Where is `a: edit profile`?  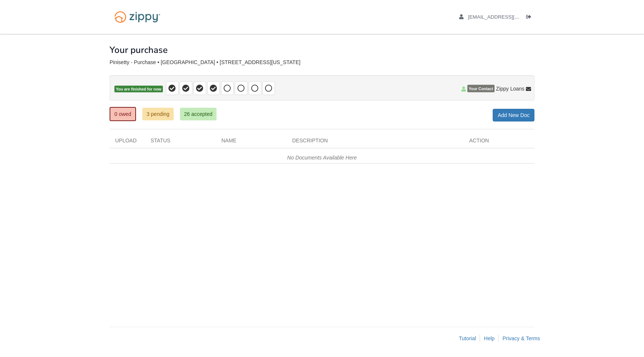
a: edit profile is located at coordinates (506, 18).